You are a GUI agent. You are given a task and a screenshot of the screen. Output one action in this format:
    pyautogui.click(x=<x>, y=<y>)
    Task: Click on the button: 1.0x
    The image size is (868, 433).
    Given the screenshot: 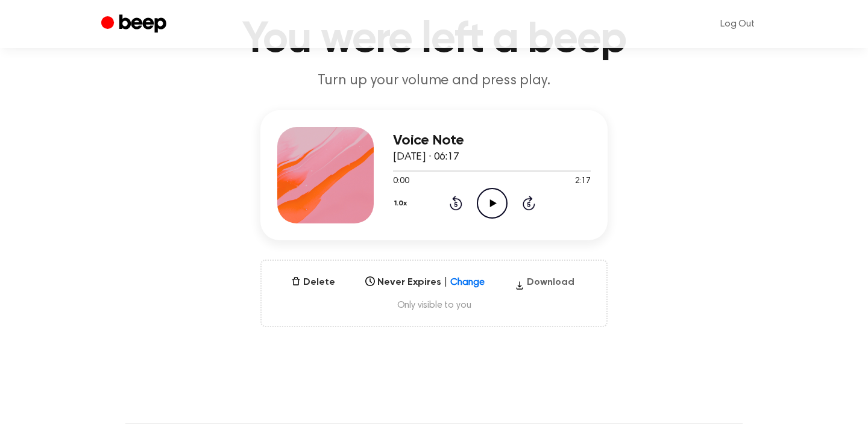 What is the action you would take?
    pyautogui.click(x=402, y=203)
    